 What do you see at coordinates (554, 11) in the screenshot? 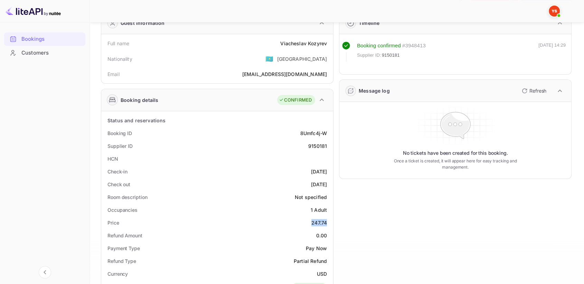
I see `img: Yandex Support` at bounding box center [554, 11].